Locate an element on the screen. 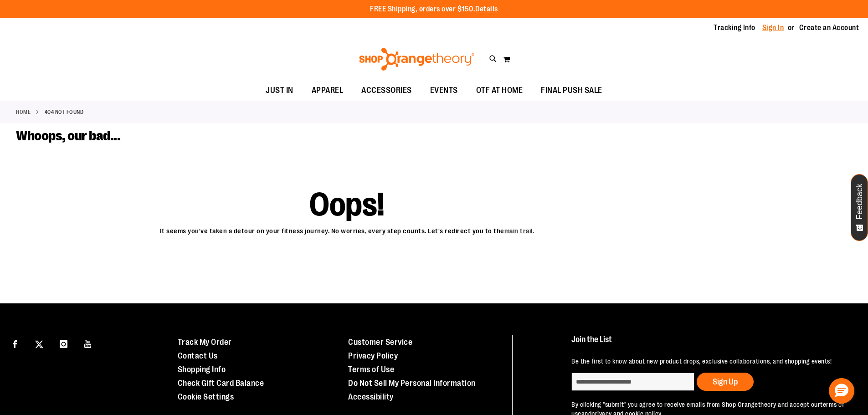 The height and width of the screenshot is (415, 868). a: Terms of Use is located at coordinates (371, 370).